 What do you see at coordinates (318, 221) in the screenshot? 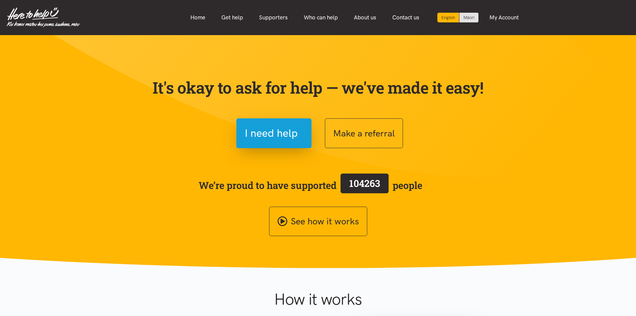
I see `a: See how it works` at bounding box center [318, 221].